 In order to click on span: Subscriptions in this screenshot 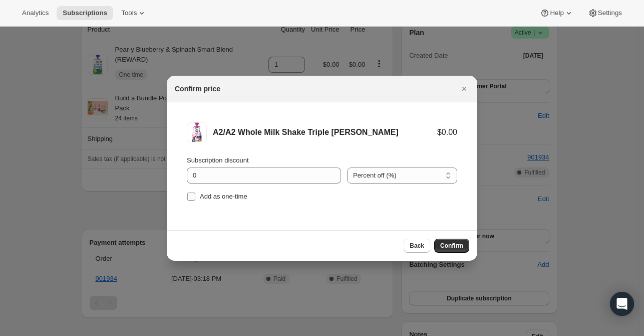, I will do `click(85, 13)`.